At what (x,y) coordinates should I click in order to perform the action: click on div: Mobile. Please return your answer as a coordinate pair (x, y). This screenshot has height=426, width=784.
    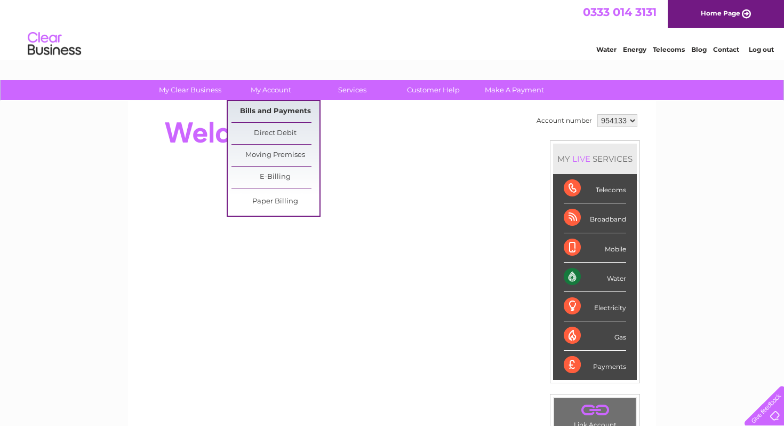
    Looking at the image, I should click on (595, 248).